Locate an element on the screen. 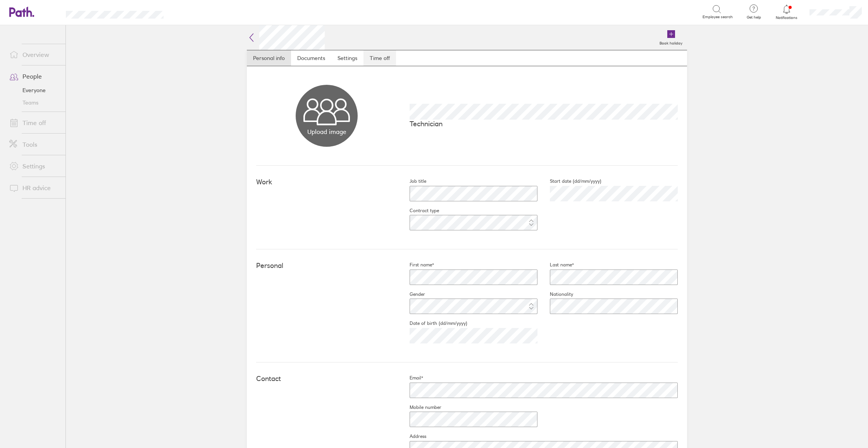  a: Everyone is located at coordinates (34, 91).